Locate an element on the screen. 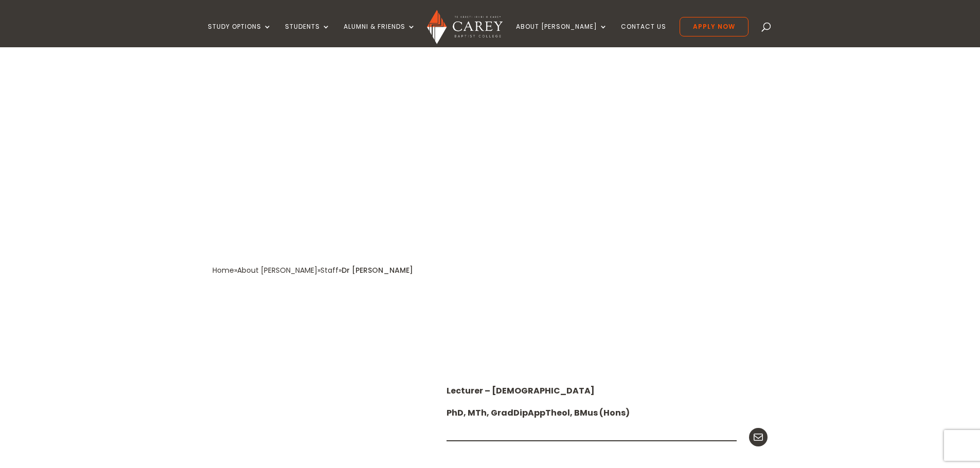  img: Carey Baptist College is located at coordinates (464, 27).